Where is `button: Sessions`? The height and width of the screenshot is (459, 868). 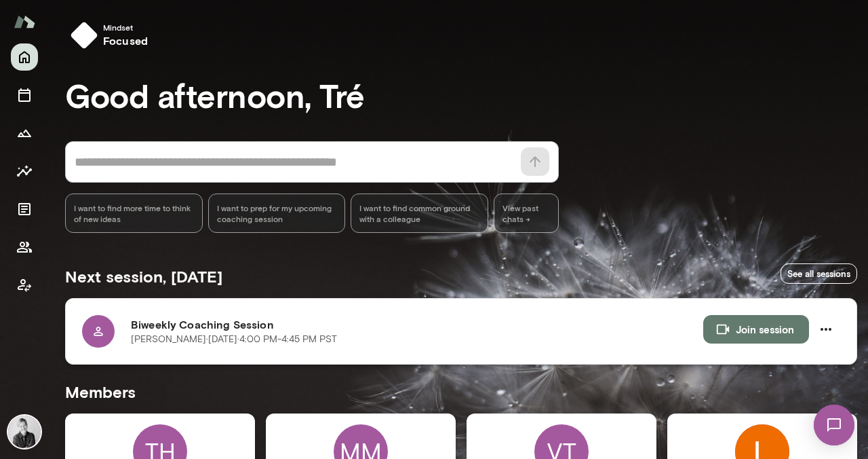
button: Sessions is located at coordinates (24, 95).